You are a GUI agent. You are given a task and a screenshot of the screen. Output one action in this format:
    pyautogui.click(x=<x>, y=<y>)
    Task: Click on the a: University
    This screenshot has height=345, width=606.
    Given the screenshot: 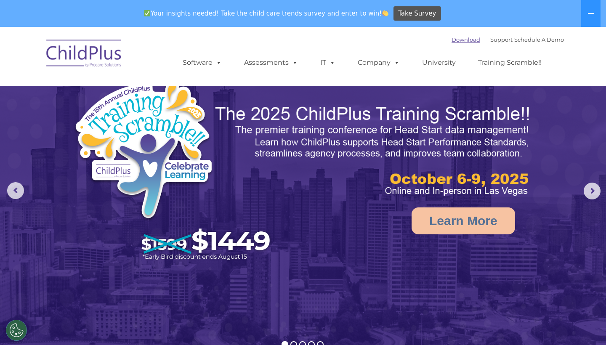 What is the action you would take?
    pyautogui.click(x=439, y=63)
    